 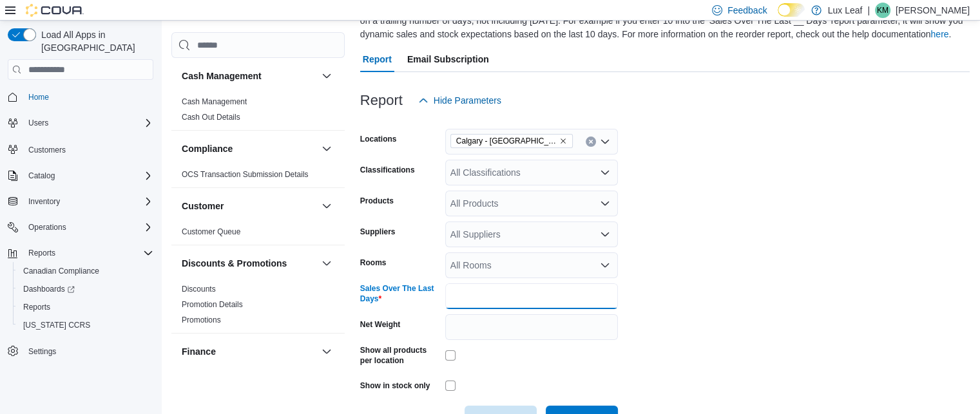 What do you see at coordinates (47, 150) in the screenshot?
I see `a: Customers` at bounding box center [47, 150].